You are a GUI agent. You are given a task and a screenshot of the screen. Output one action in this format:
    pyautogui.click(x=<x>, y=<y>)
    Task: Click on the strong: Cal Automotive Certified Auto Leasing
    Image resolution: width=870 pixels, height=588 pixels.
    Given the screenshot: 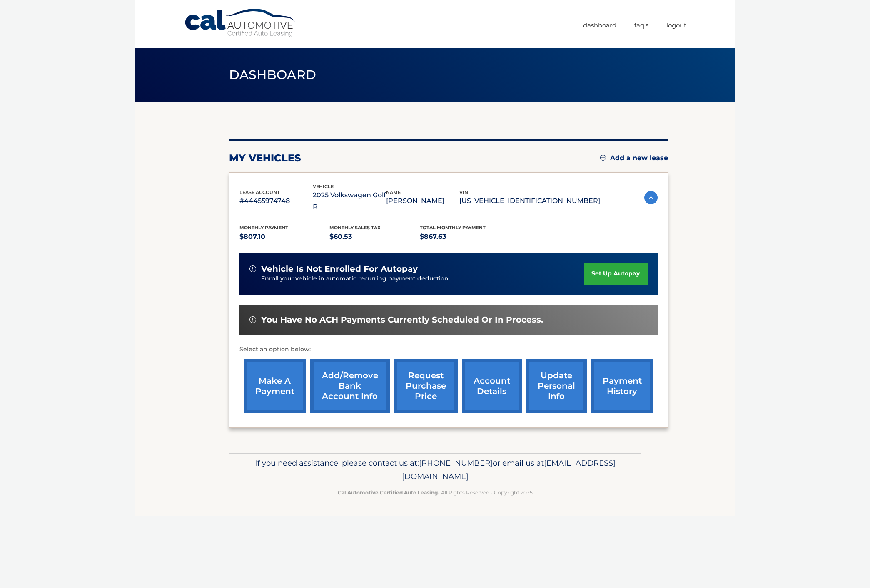 What is the action you would take?
    pyautogui.click(x=387, y=492)
    